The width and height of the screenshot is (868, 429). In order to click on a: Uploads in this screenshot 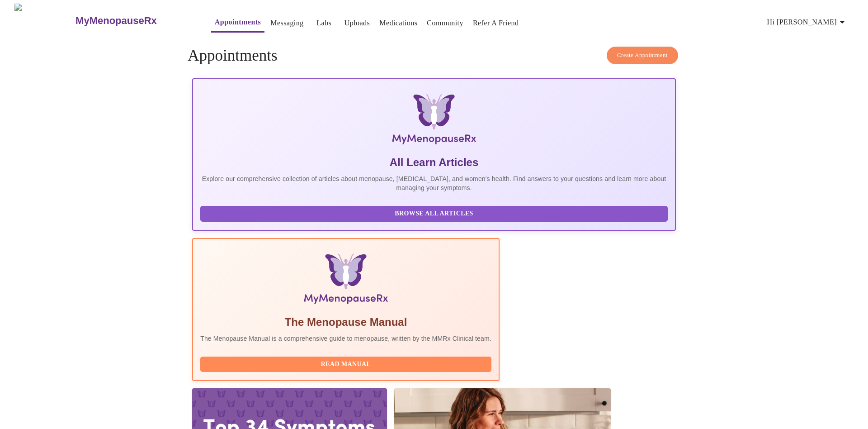, I will do `click(358, 23)`.